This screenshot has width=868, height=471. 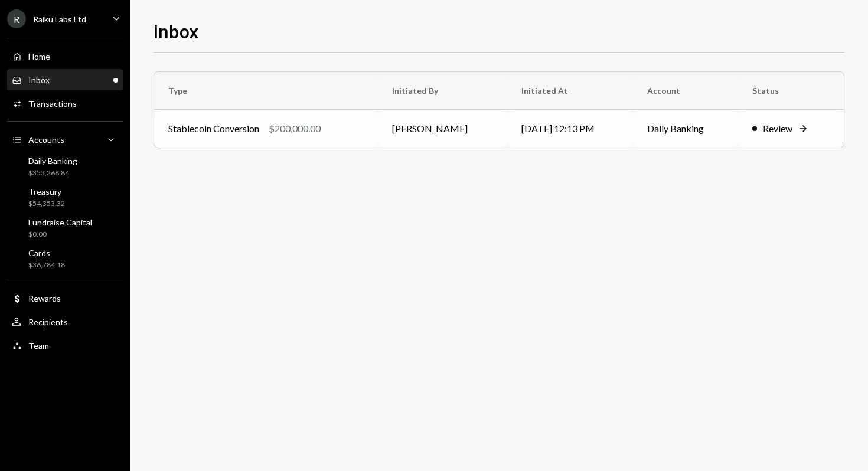 I want to click on a: Transactions, so click(x=65, y=103).